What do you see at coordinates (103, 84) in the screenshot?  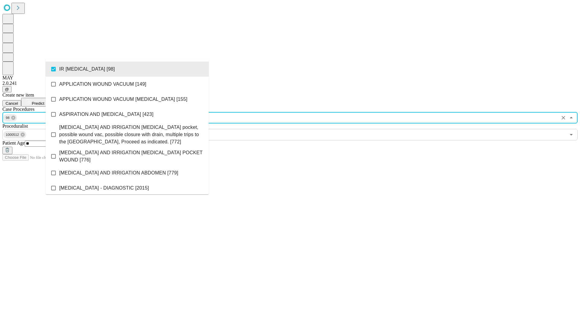 I see `span: APPLICATION WOUND VACUUM [149]` at bounding box center [103, 84].